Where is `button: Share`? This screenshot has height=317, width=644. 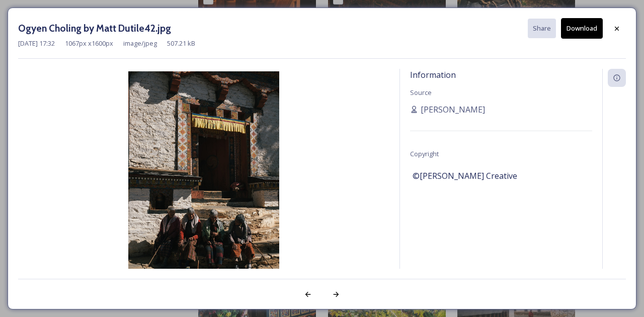
button: Share is located at coordinates (542, 28).